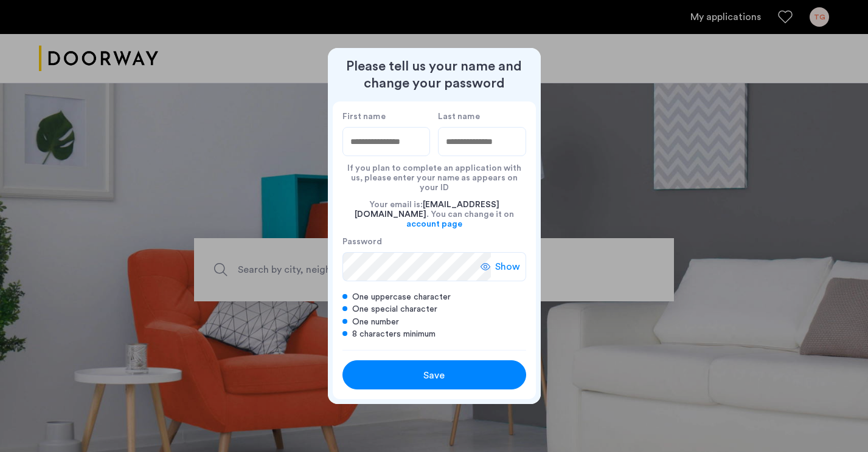 This screenshot has height=452, width=868. I want to click on div: One special character, so click(434, 309).